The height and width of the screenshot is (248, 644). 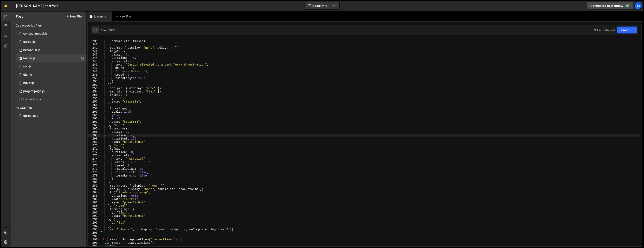 What do you see at coordinates (322, 6) in the screenshot?
I see `button: Code Only` at bounding box center [322, 6].